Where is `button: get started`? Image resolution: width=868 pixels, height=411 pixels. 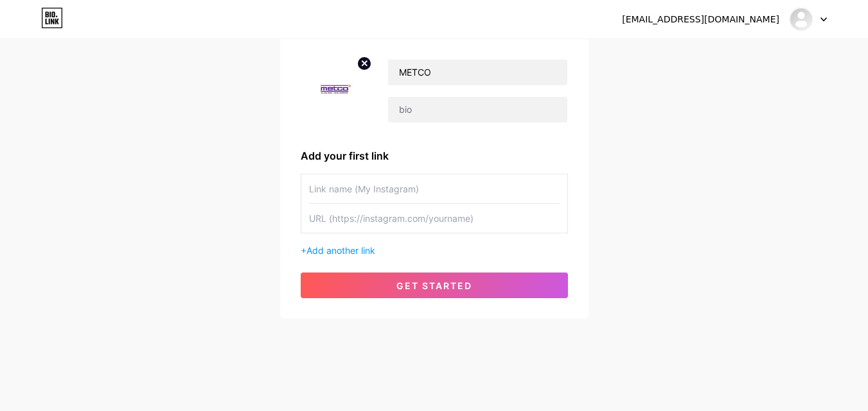
button: get started is located at coordinates (434, 286).